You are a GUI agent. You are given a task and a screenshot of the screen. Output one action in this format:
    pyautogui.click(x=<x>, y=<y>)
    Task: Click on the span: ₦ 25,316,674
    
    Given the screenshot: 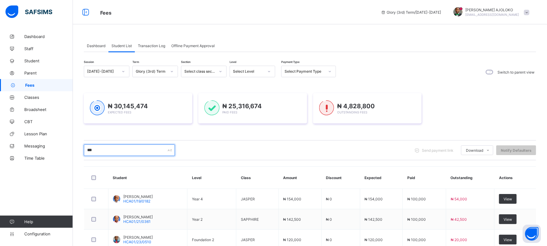 What is the action you would take?
    pyautogui.click(x=242, y=106)
    